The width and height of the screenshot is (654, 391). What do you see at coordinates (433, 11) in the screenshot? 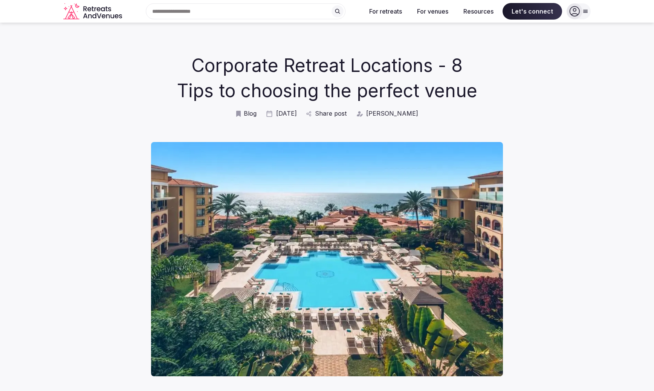
I see `button: For venues` at bounding box center [433, 11].